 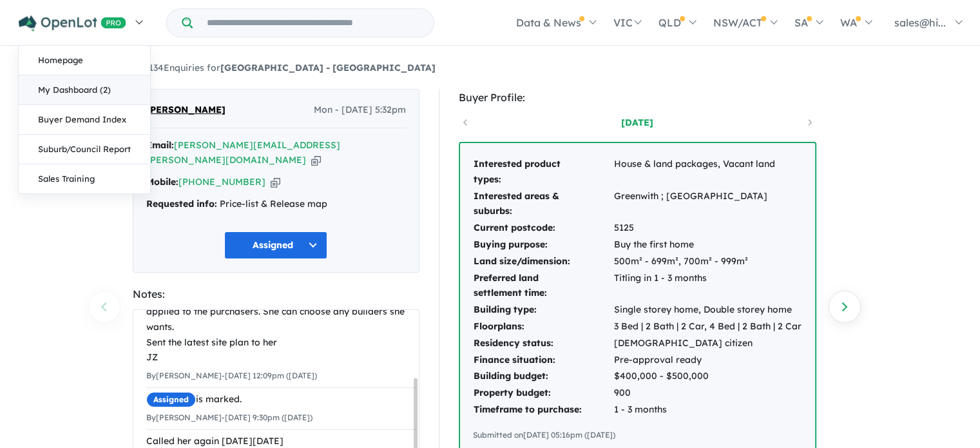 What do you see at coordinates (84, 149) in the screenshot?
I see `a: Suburb/Council Report` at bounding box center [84, 149].